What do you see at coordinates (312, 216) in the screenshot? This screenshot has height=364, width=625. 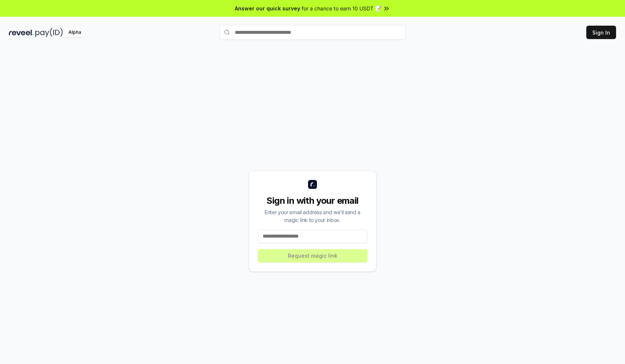 I see `div: Enter your email address and we’ll send a magic link to your inbox.` at bounding box center [312, 216].